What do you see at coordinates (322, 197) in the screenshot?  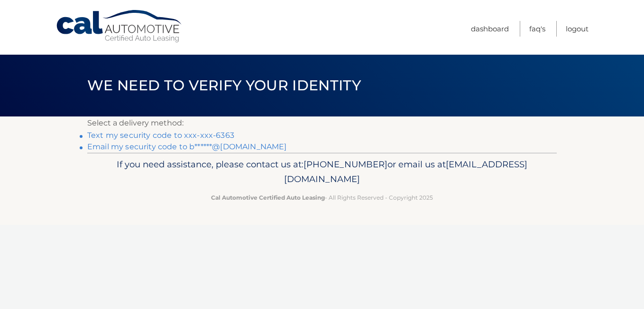 I see `p: - All Rights Reserved - Copyright 2025` at bounding box center [322, 197].